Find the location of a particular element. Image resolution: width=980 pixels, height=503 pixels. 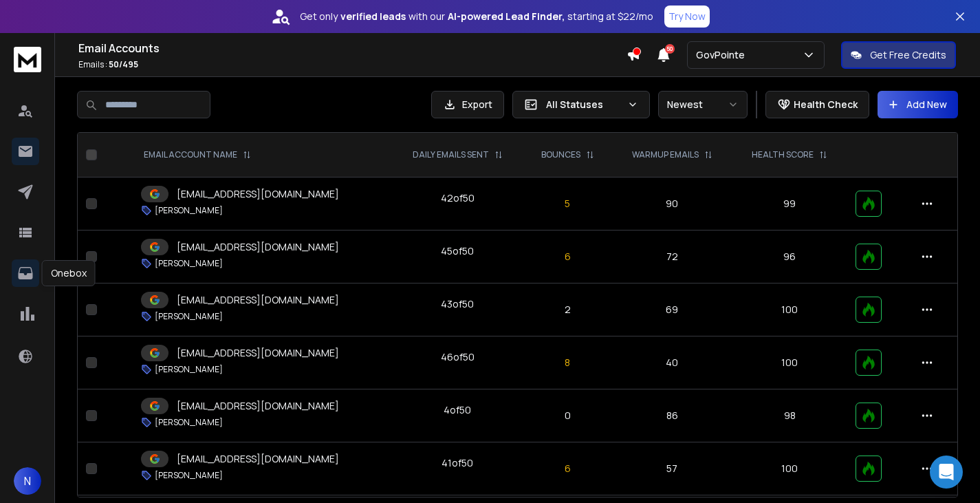

button: Export is located at coordinates (468, 104).